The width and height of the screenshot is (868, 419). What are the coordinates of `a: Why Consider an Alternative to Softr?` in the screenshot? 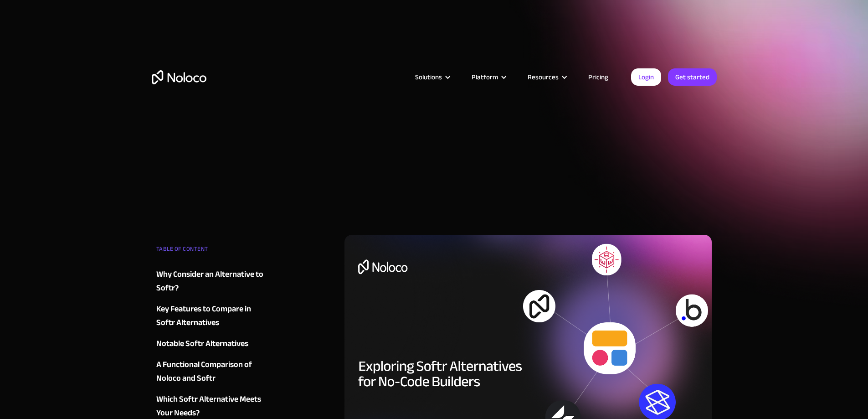 It's located at (211, 281).